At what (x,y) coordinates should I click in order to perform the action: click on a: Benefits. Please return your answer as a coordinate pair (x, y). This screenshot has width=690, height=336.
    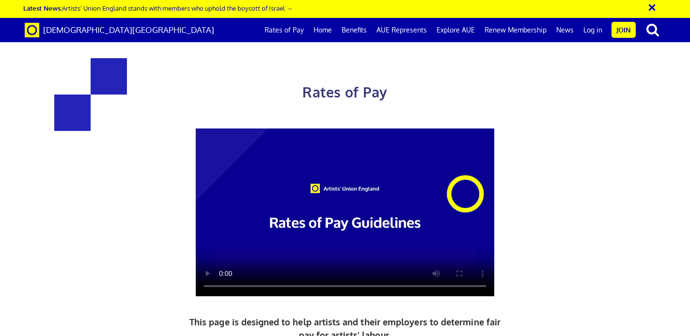
    Looking at the image, I should click on (354, 30).